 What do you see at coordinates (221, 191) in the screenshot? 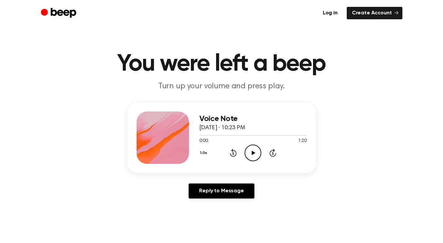
I see `a: Reply to Message` at bounding box center [221, 191].